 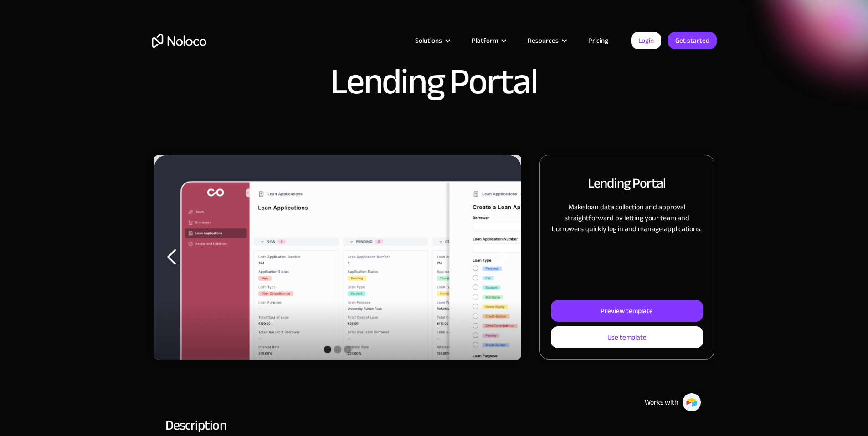 I want to click on h1: Lending Portal, so click(x=434, y=82).